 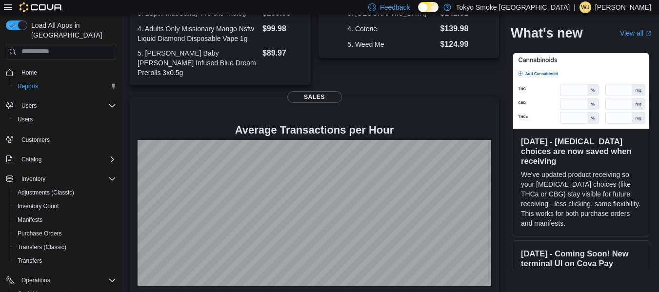 What do you see at coordinates (61, 72) in the screenshot?
I see `button: Home` at bounding box center [61, 72].